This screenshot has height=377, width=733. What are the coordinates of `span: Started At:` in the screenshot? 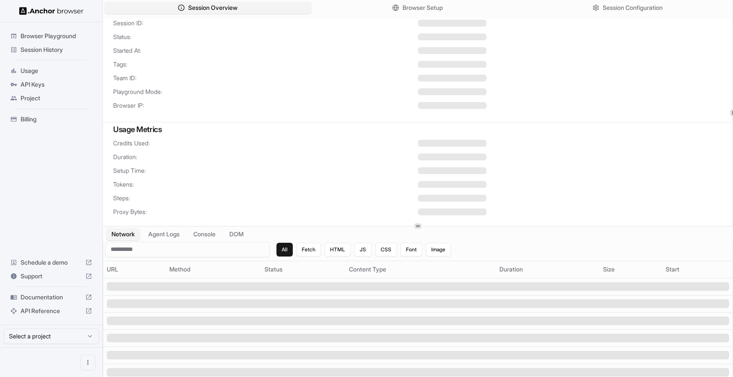 It's located at (265, 51).